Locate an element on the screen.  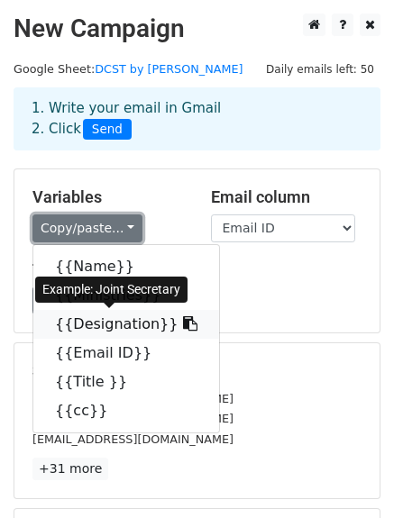
h5: Variables is located at coordinates (108, 197).